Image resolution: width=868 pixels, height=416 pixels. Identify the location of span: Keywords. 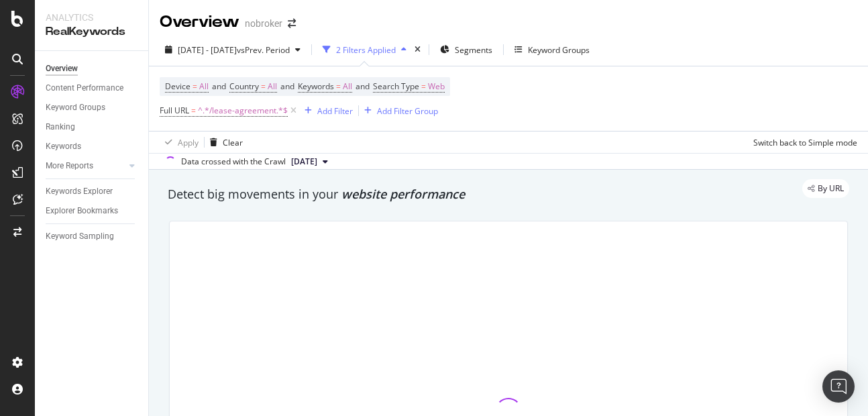
(316, 86).